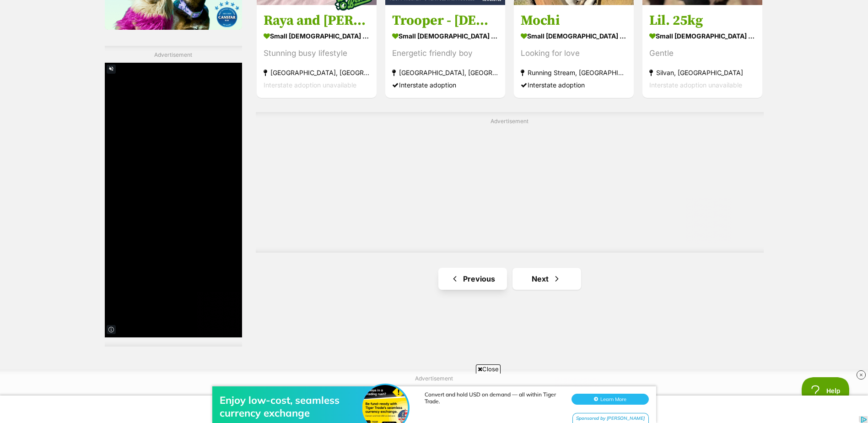 Image resolution: width=868 pixels, height=423 pixels. Describe the element at coordinates (445, 53) in the screenshot. I see `div: Energetic friendly boy` at that location.